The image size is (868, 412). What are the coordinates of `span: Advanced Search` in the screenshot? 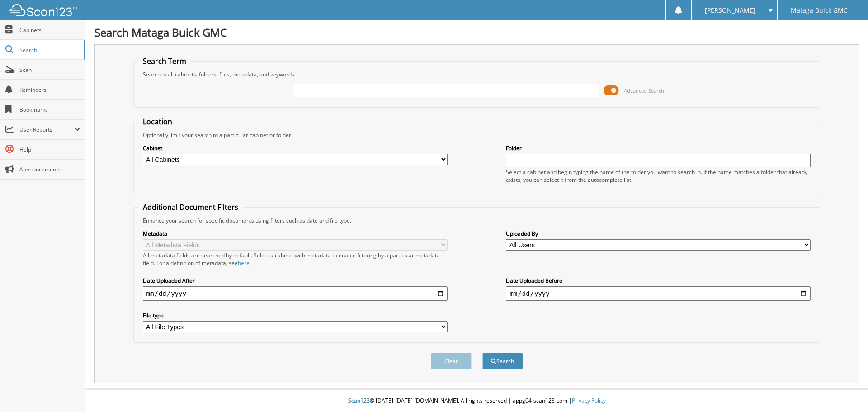 It's located at (644, 90).